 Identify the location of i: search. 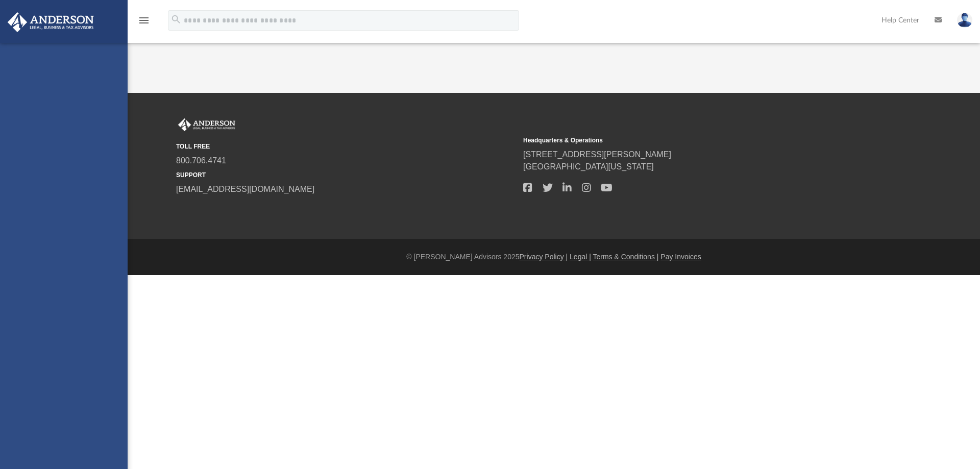
(176, 19).